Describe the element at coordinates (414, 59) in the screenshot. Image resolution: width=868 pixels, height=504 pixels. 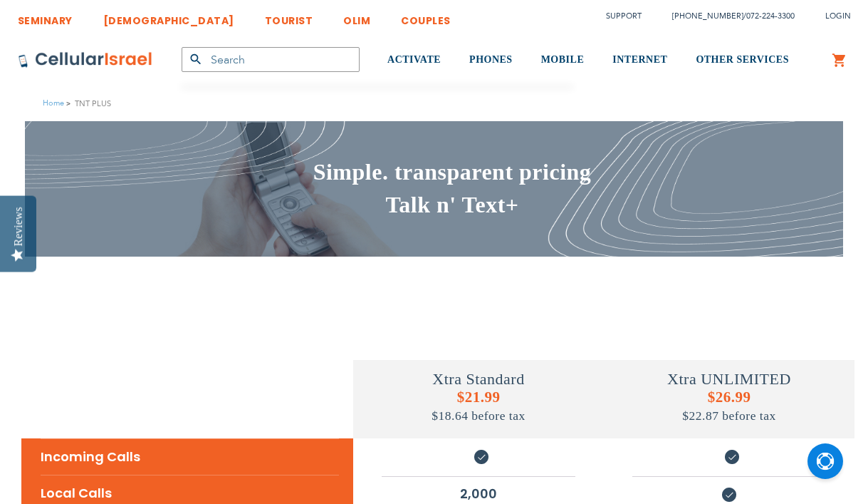
I see `span: ACTIVATE` at that location.